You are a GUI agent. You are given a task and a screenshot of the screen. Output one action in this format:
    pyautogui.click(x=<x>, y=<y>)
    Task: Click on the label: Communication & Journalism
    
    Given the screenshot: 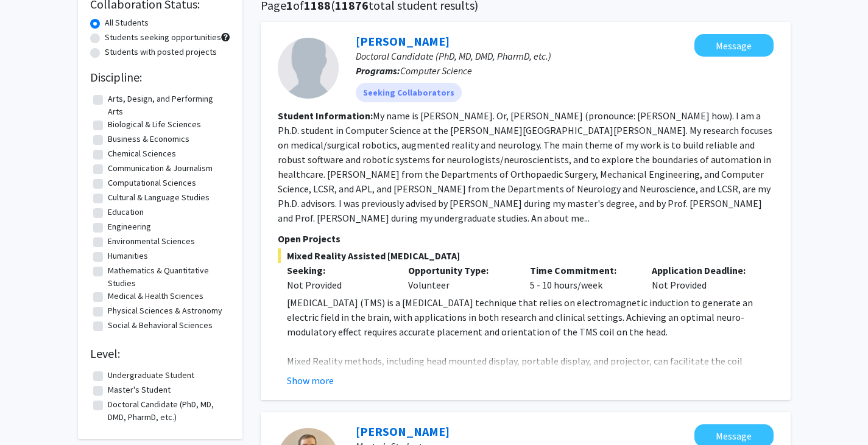 What is the action you would take?
    pyautogui.click(x=160, y=168)
    